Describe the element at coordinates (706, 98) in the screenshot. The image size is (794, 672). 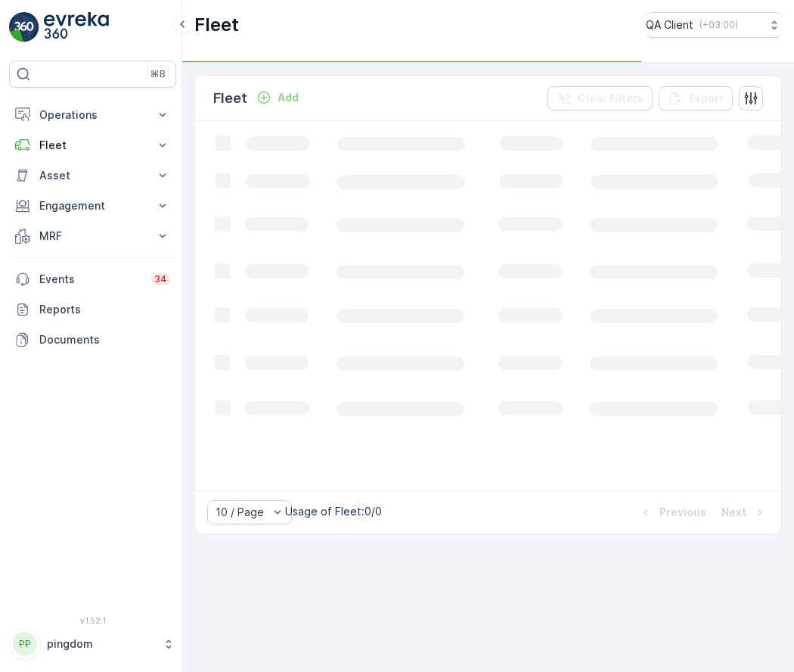
I see `p: Export` at that location.